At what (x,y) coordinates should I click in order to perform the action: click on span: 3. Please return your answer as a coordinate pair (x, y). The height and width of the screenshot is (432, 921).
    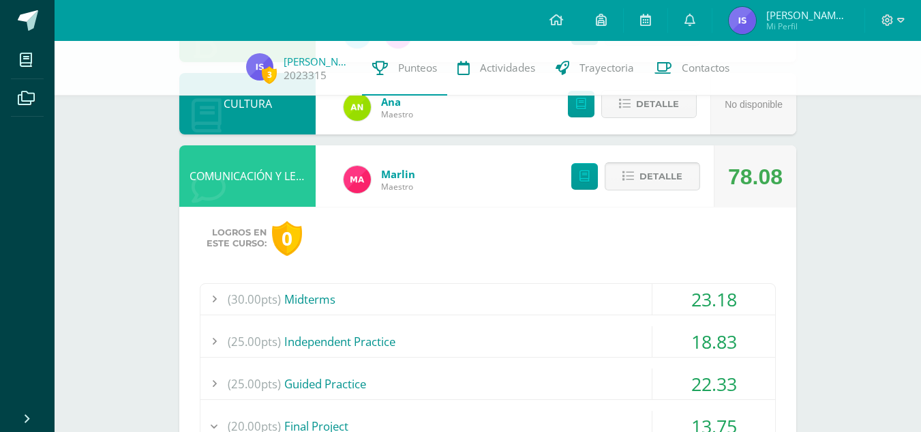
    Looking at the image, I should click on (269, 74).